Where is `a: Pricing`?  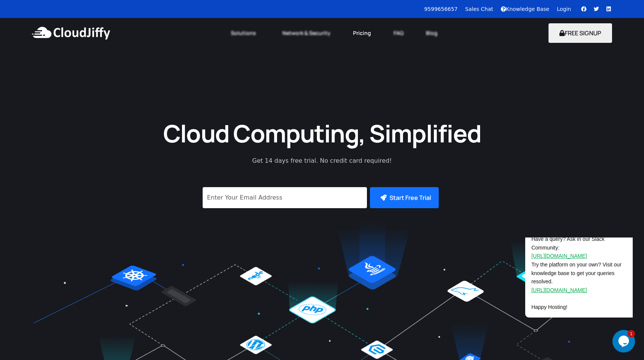
a: Pricing is located at coordinates (362, 33).